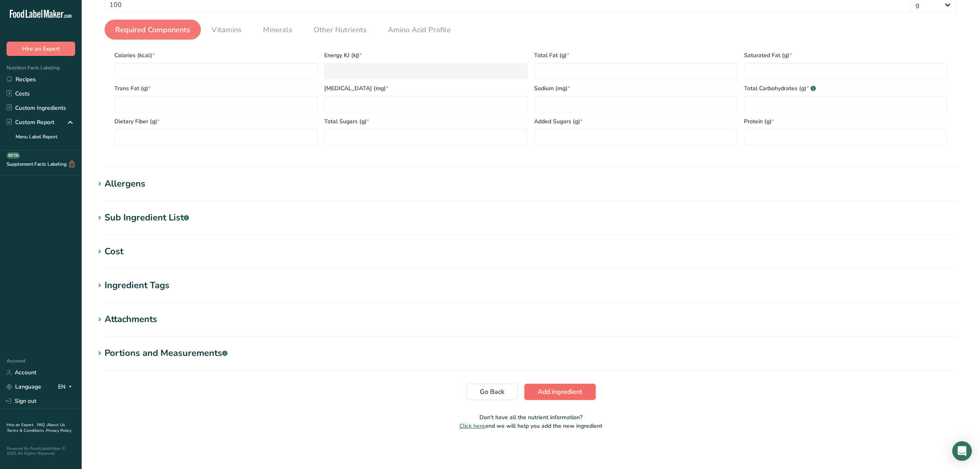 The width and height of the screenshot is (980, 469). I want to click on span: Calories (kcal), so click(216, 55).